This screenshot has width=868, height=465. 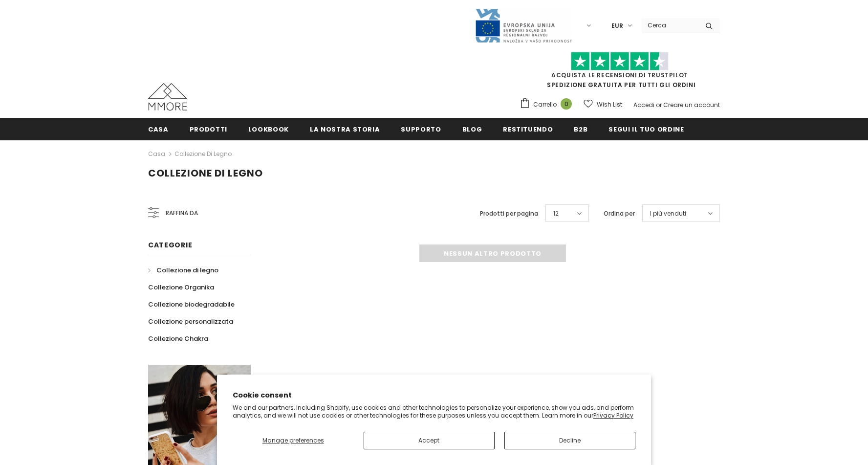 I want to click on span: 12, so click(x=555, y=214).